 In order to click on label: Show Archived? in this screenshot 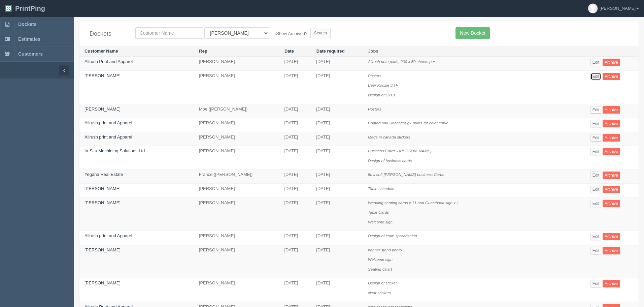, I will do `click(290, 33)`.